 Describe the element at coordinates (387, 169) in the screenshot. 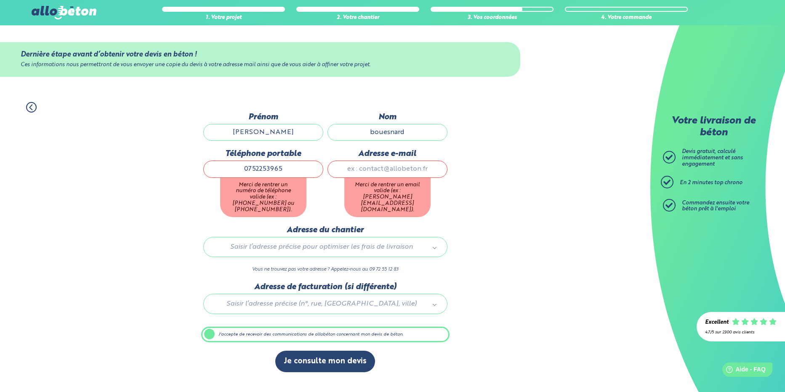

I see `input: ex : contact@allobeton.fr` at that location.